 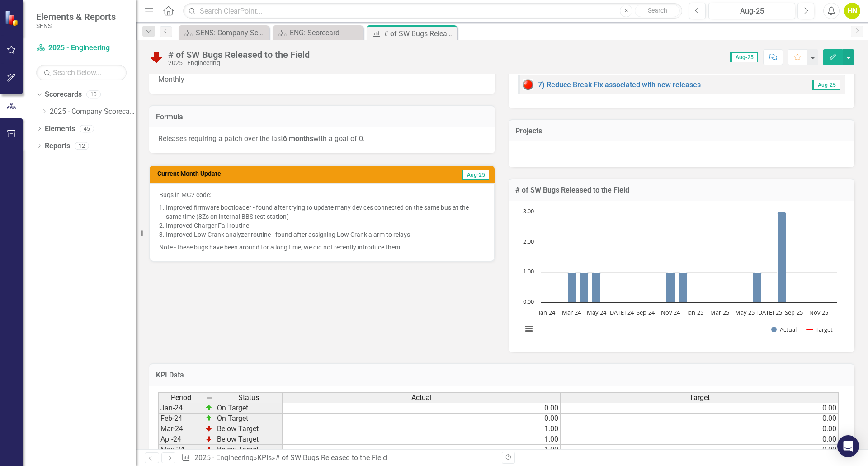 I want to click on text: Mar-25, so click(x=720, y=313).